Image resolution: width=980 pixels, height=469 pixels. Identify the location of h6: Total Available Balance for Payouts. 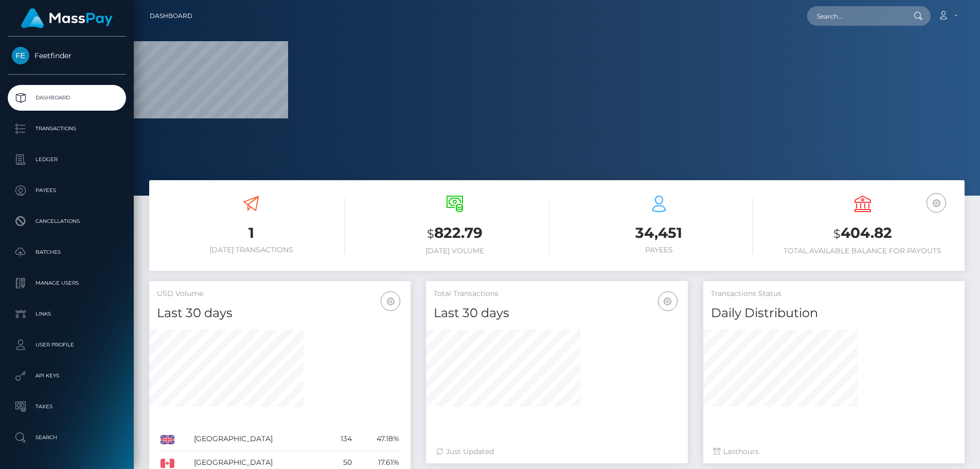
(863, 251).